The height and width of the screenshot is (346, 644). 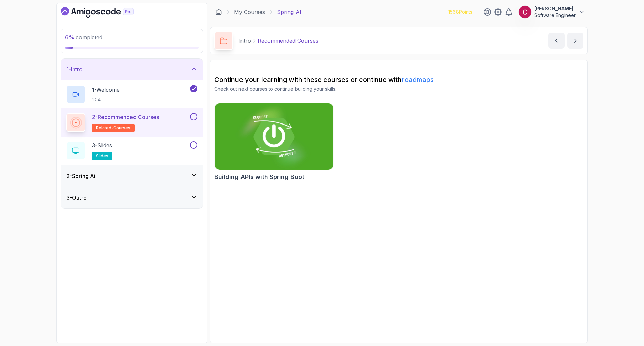 What do you see at coordinates (399, 80) in the screenshot?
I see `h2: Continue your learning with these courses or continue with` at bounding box center [399, 80].